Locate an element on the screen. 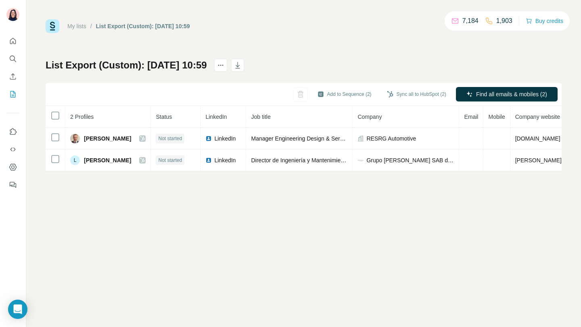  span: Director de Ingeniería y Mantenimiento is located at coordinates (299, 161).